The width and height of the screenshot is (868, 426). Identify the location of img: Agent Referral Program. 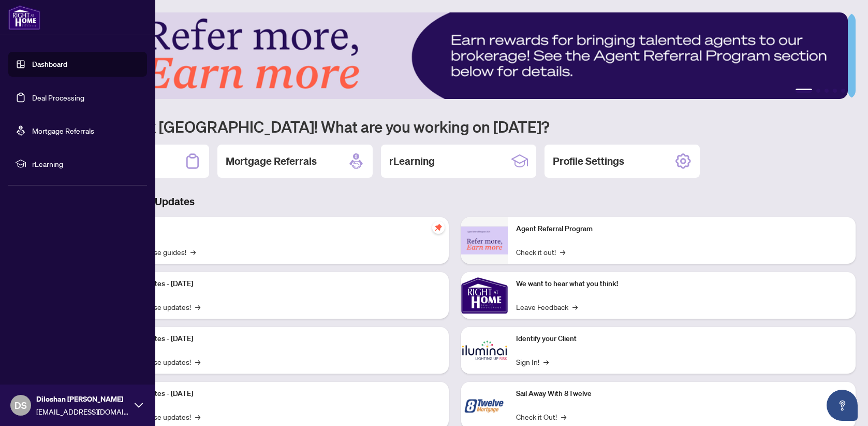
(485, 241).